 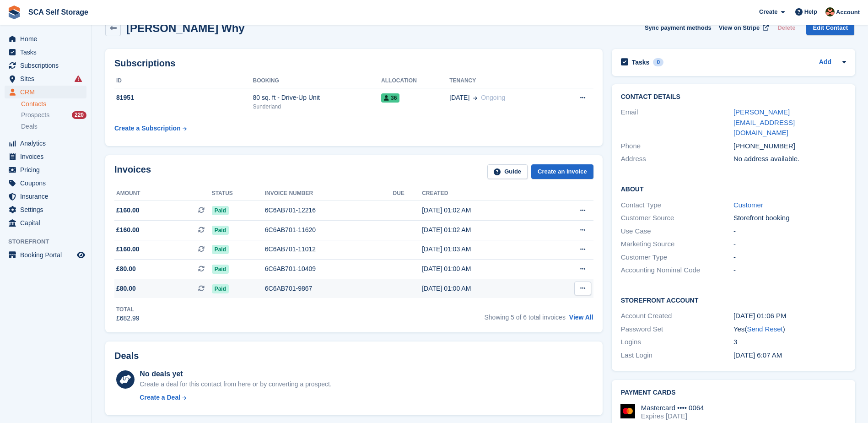 What do you see at coordinates (641, 63) in the screenshot?
I see `h2: Tasks` at bounding box center [641, 63].